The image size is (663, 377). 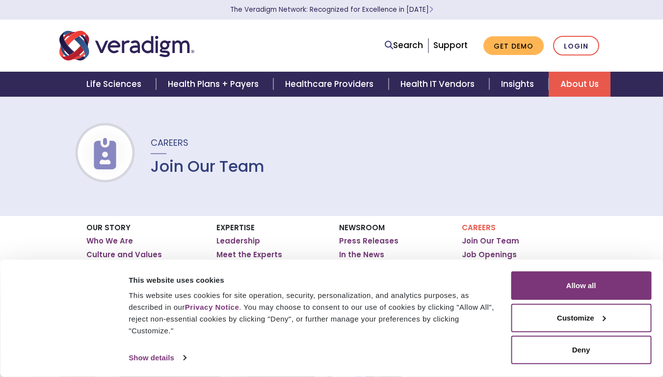 I want to click on button: Customize, so click(x=581, y=317).